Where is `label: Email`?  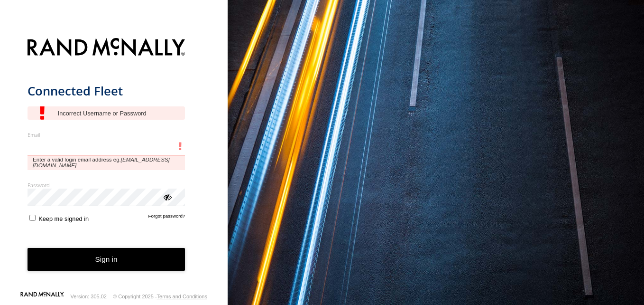
label: Email is located at coordinates (107, 134).